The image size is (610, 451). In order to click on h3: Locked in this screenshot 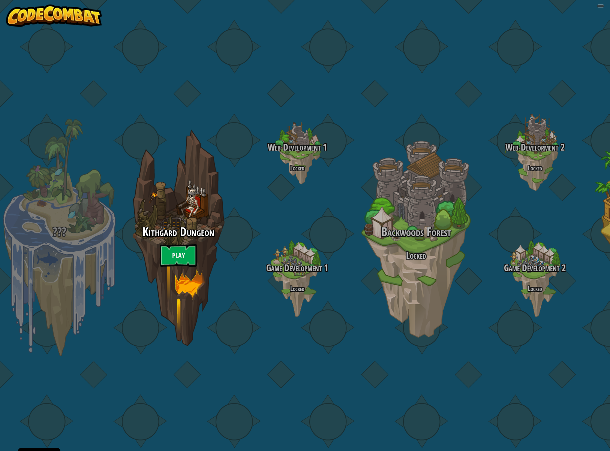, I will do `click(416, 256)`.